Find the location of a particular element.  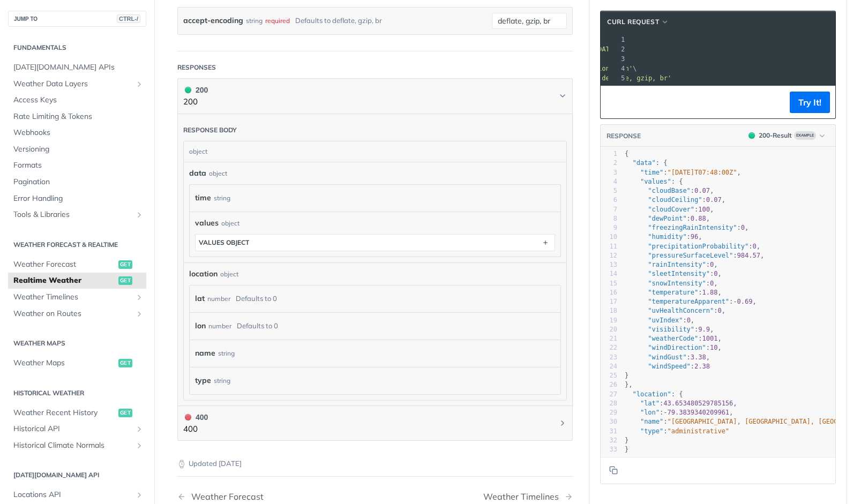

div: 22 is located at coordinates (609, 347).